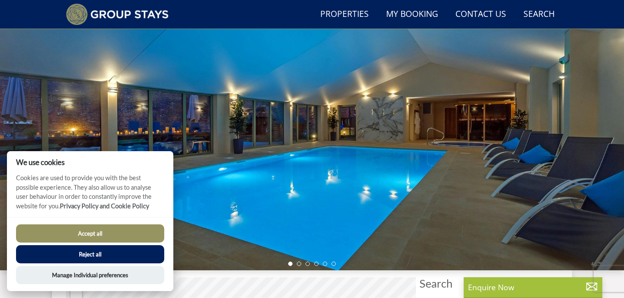 This screenshot has height=298, width=624. What do you see at coordinates (90, 162) in the screenshot?
I see `h2: We use cookies` at bounding box center [90, 162].